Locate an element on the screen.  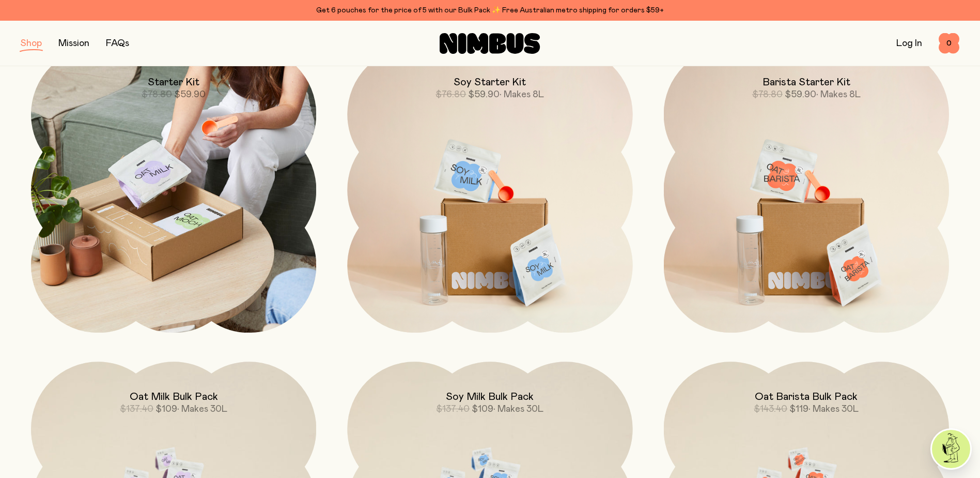
a: Log In is located at coordinates (909, 43).